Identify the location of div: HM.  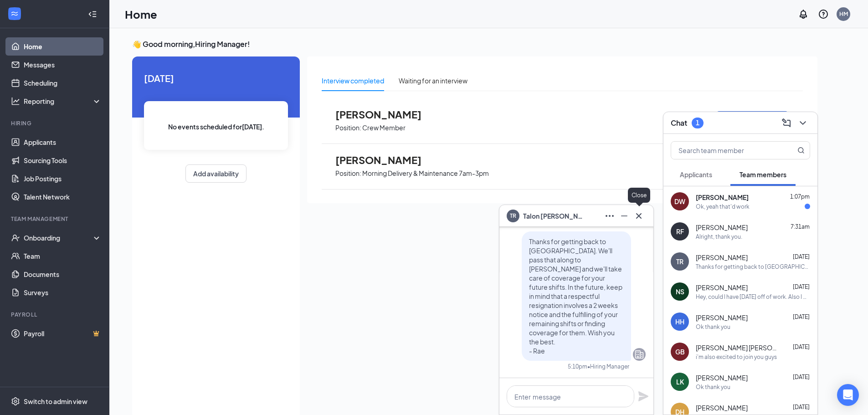
(843, 14).